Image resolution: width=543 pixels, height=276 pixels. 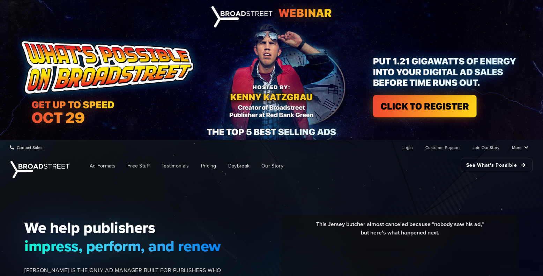 What do you see at coordinates (497, 165) in the screenshot?
I see `a: See What's Possible` at bounding box center [497, 165].